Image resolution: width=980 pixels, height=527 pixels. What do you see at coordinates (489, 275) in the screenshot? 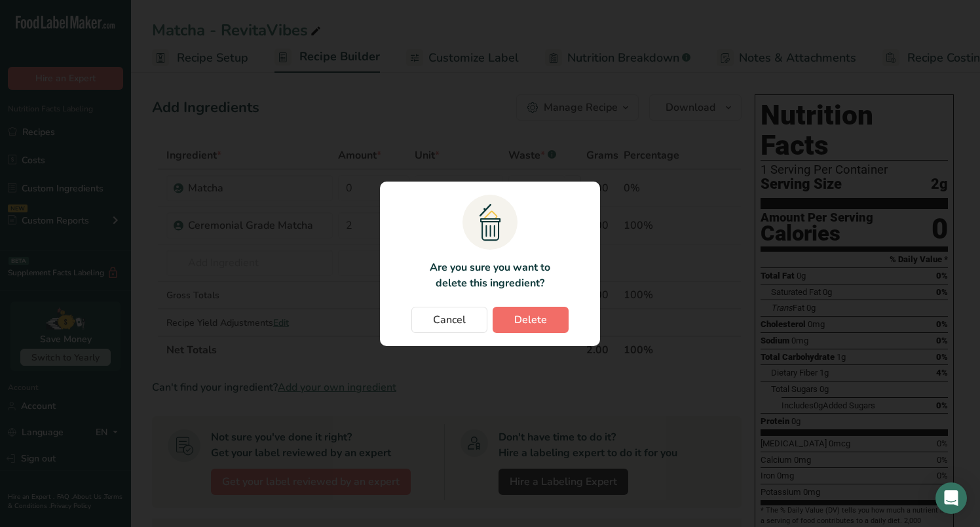
I see `p: Are you sure you want to delete this ingredient?` at bounding box center [489, 275].